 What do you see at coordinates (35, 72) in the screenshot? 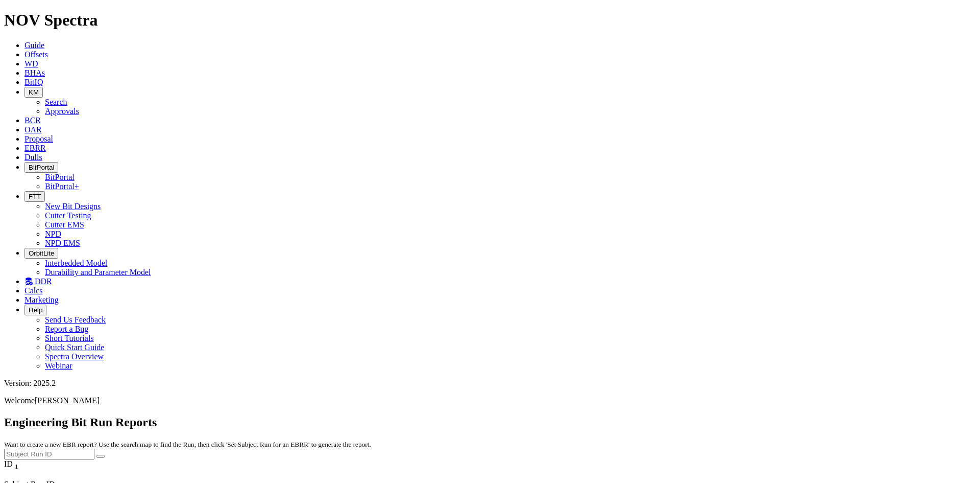
I see `a: BHAs` at bounding box center [35, 72].